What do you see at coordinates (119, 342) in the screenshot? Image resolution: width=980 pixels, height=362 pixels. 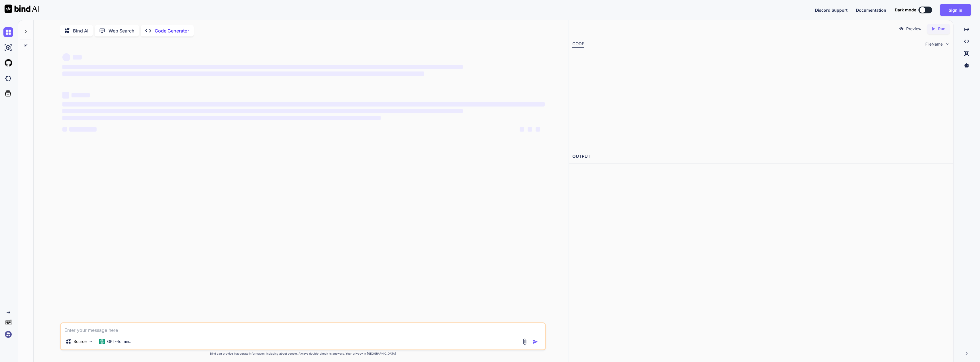 I see `p: GPT-4o min..` at bounding box center [119, 342].